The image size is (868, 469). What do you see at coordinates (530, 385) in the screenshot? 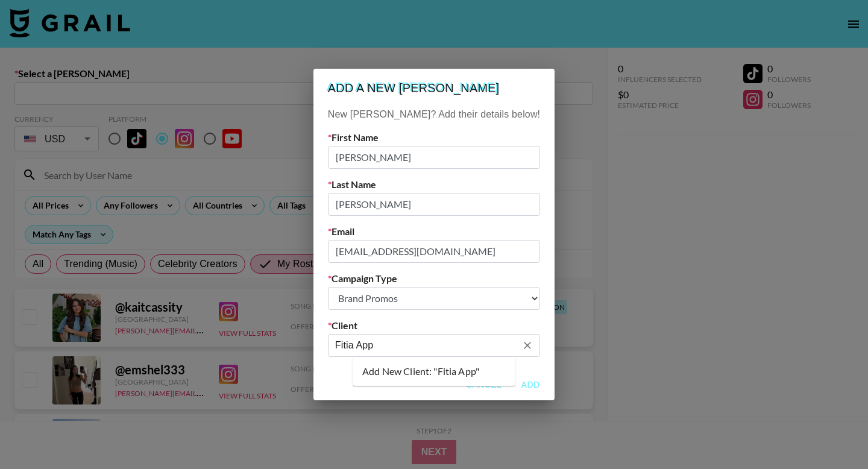
I see `button: Add` at bounding box center [530, 385].